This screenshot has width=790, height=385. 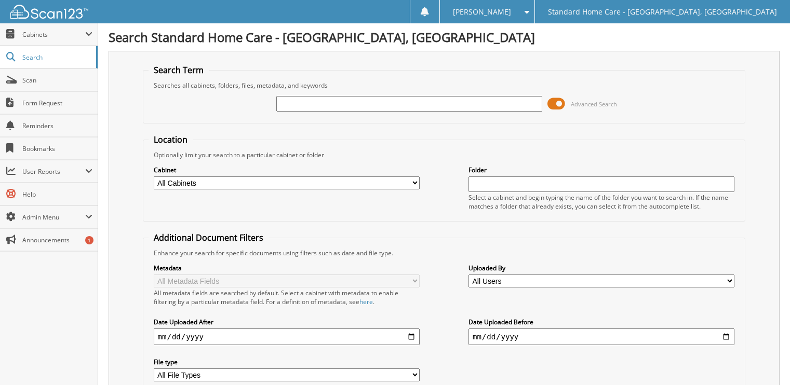 I want to click on legend: Location, so click(x=170, y=140).